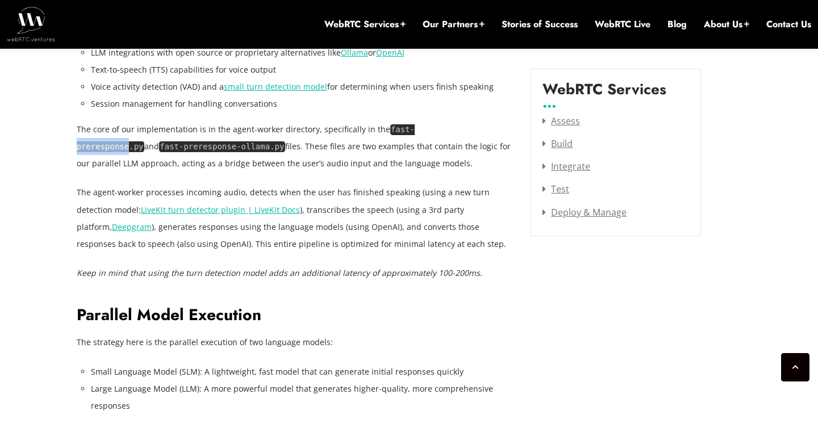 The height and width of the screenshot is (428, 818). Describe the element at coordinates (539, 24) in the screenshot. I see `a: Stories of Success` at that location.